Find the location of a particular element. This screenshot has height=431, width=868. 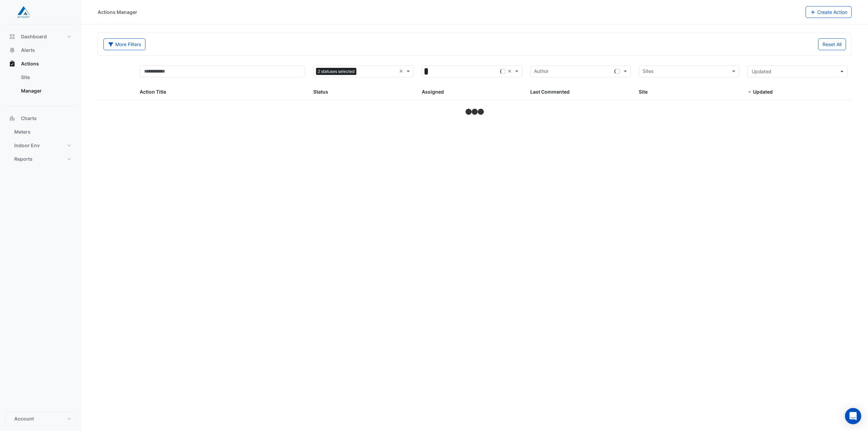

button: Updated is located at coordinates (798, 71).